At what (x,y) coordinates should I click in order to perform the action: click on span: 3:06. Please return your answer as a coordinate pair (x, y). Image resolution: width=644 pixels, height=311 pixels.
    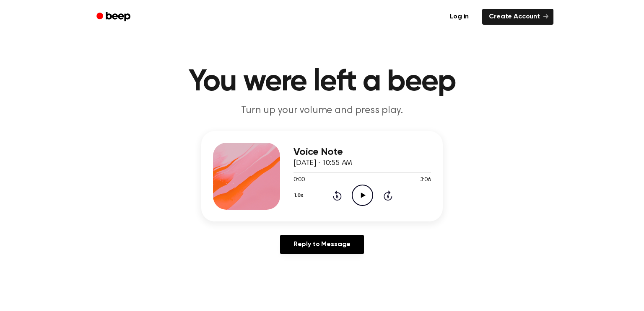
    Looking at the image, I should click on (425, 180).